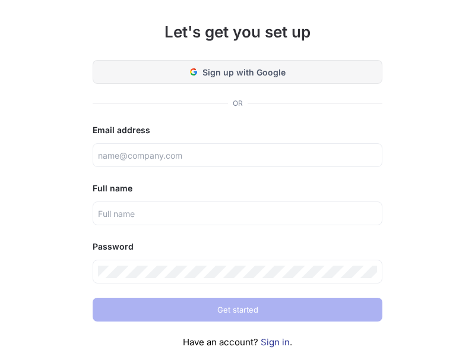 Image resolution: width=475 pixels, height=356 pixels. What do you see at coordinates (238, 188) in the screenshot?
I see `div: Full name` at bounding box center [238, 188].